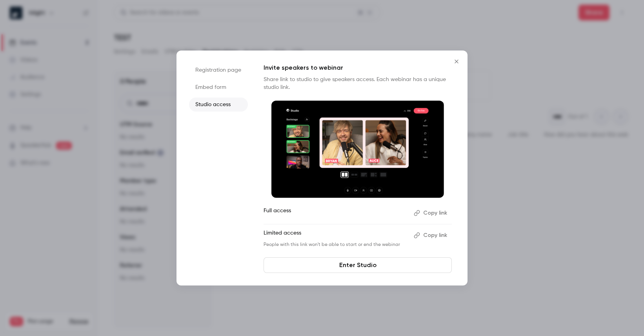  Describe the element at coordinates (358, 68) in the screenshot. I see `p: Invite speakers to webinar` at that location.